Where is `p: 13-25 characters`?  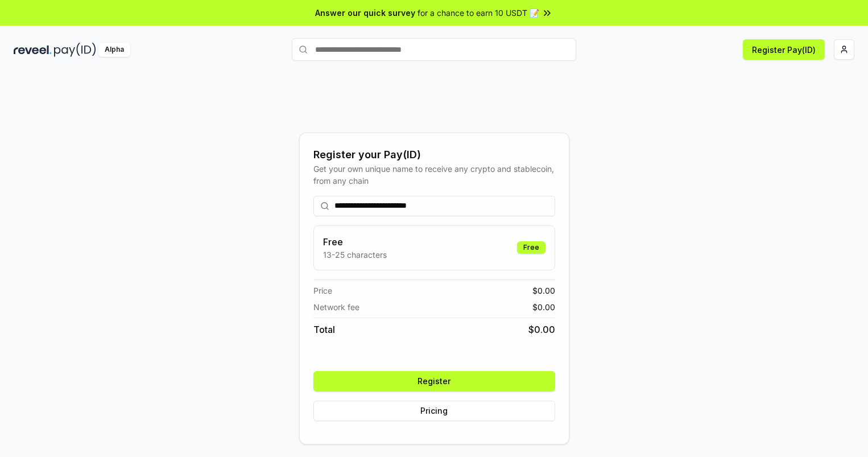 p: 13-25 characters is located at coordinates (355, 255).